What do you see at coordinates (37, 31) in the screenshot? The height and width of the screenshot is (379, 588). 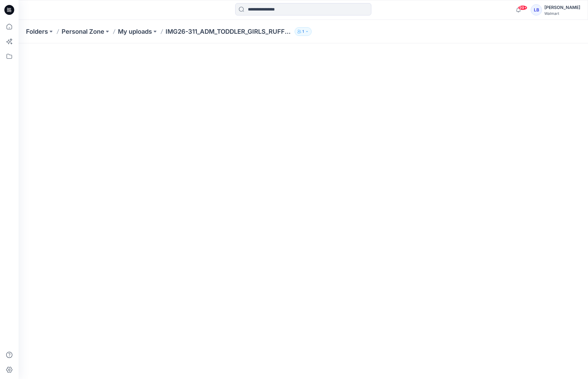 I see `p: Folders` at bounding box center [37, 31].